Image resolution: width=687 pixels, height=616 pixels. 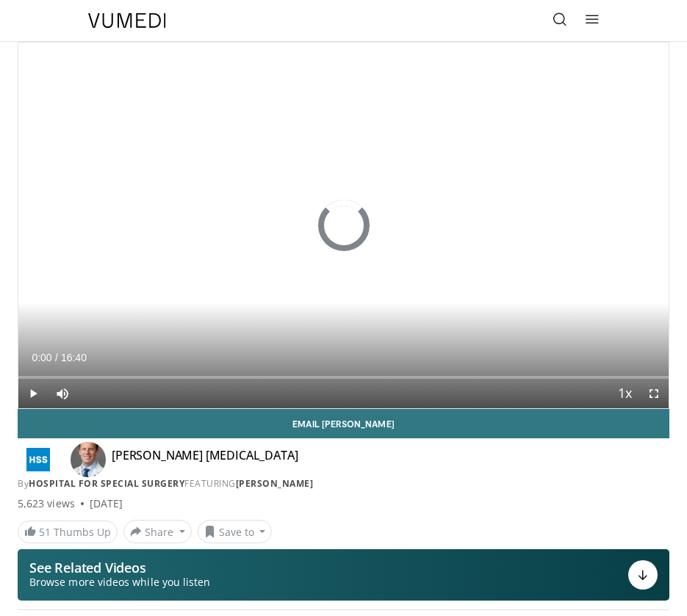 I want to click on video-js: Video Player, so click(x=343, y=226).